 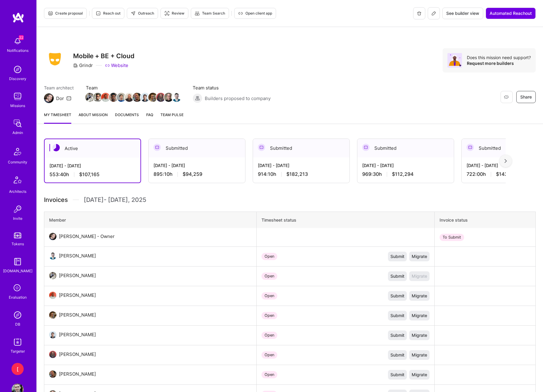 I want to click on button: See builder view, so click(x=462, y=13).